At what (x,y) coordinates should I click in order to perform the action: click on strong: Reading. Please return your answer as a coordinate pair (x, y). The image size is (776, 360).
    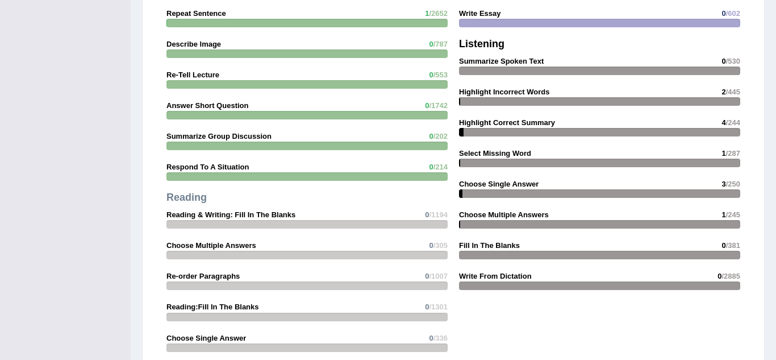
    Looking at the image, I should click on (186, 197).